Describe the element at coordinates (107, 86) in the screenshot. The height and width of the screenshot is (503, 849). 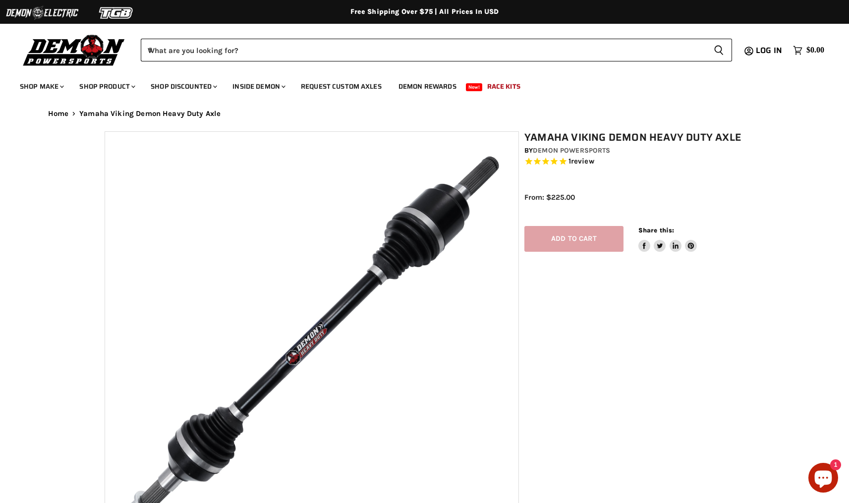
I see `a: Shop Product` at that location.